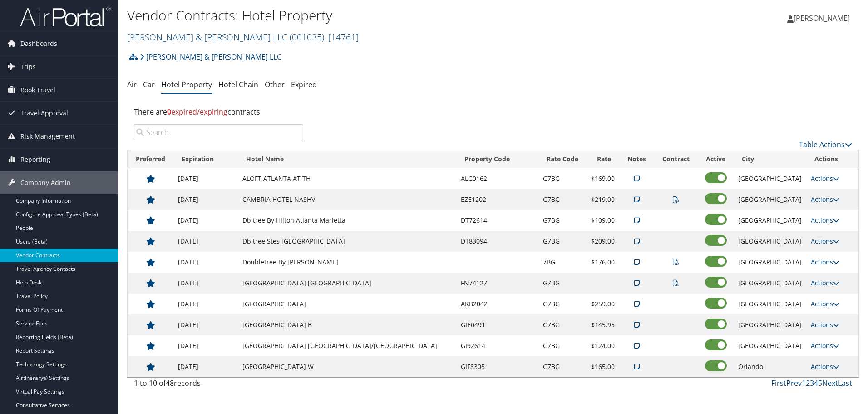  I want to click on td: DT83094, so click(498, 241).